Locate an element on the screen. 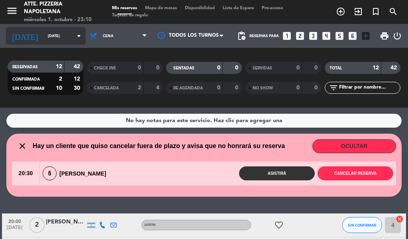 This screenshot has width=408, height=239. div: Atte. Pizzeria Napoletana is located at coordinates (60, 8).